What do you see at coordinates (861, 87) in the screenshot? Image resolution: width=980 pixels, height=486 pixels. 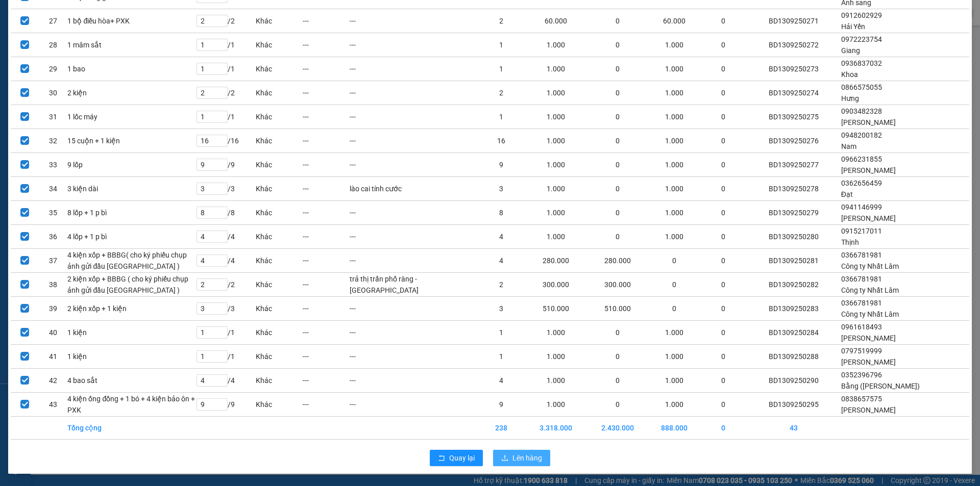 I see `span: 0866575055` at bounding box center [861, 87].